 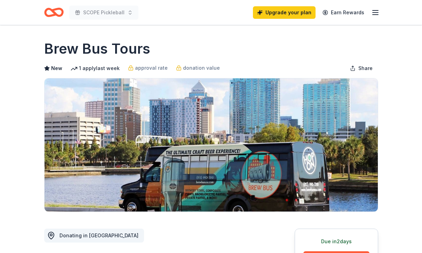 I want to click on button: SCOPE Pickleball, so click(x=104, y=13).